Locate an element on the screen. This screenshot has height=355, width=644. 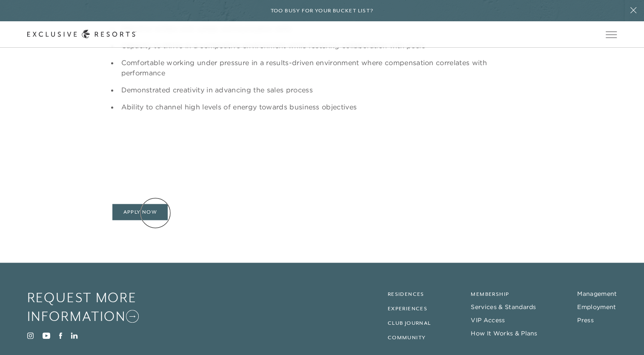
a: Experiences is located at coordinates (407, 309).